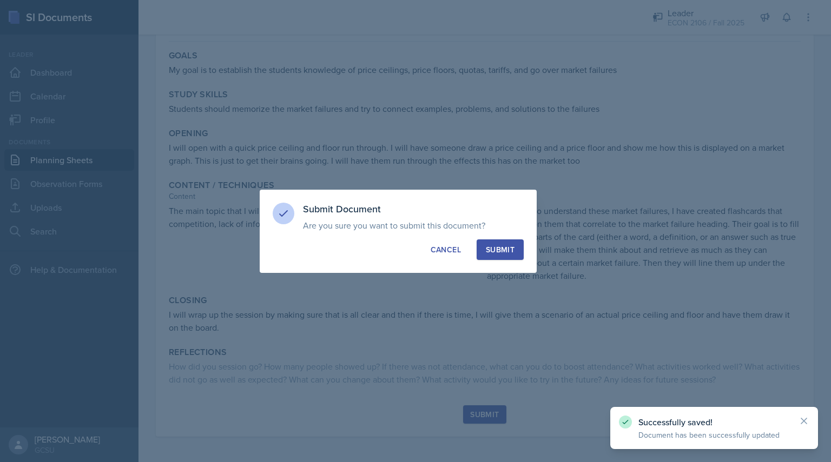 The height and width of the screenshot is (462, 831). What do you see at coordinates (714, 422) in the screenshot?
I see `p: Successfully saved!` at bounding box center [714, 422].